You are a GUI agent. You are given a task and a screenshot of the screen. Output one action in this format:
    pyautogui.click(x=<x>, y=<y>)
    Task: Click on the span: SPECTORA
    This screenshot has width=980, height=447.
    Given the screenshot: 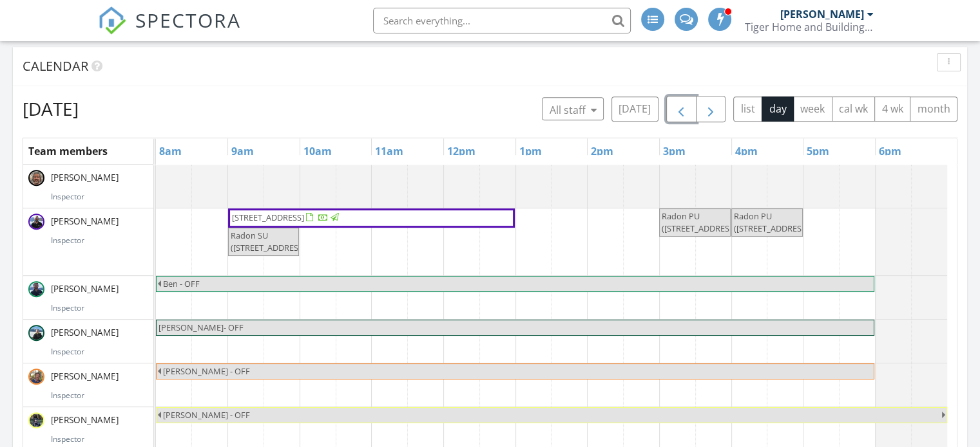 What is the action you would take?
    pyautogui.click(x=188, y=20)
    